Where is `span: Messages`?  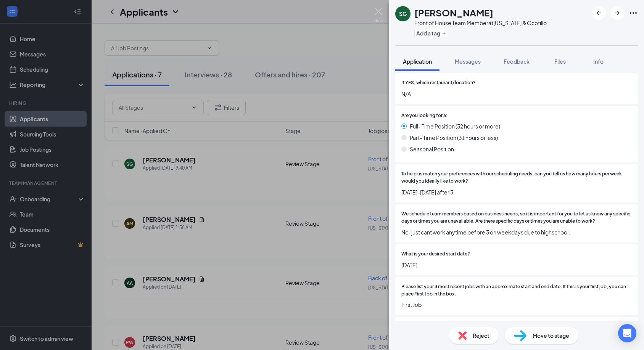
span: Messages is located at coordinates (468, 61).